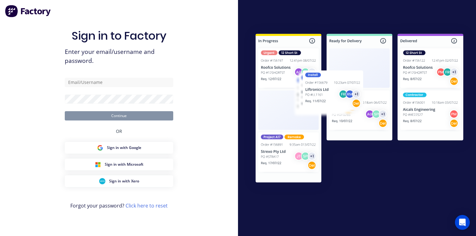 This screenshot has width=476, height=236. Describe the element at coordinates (119, 181) in the screenshot. I see `button: Xero Sign inSign in with Xero` at that location.